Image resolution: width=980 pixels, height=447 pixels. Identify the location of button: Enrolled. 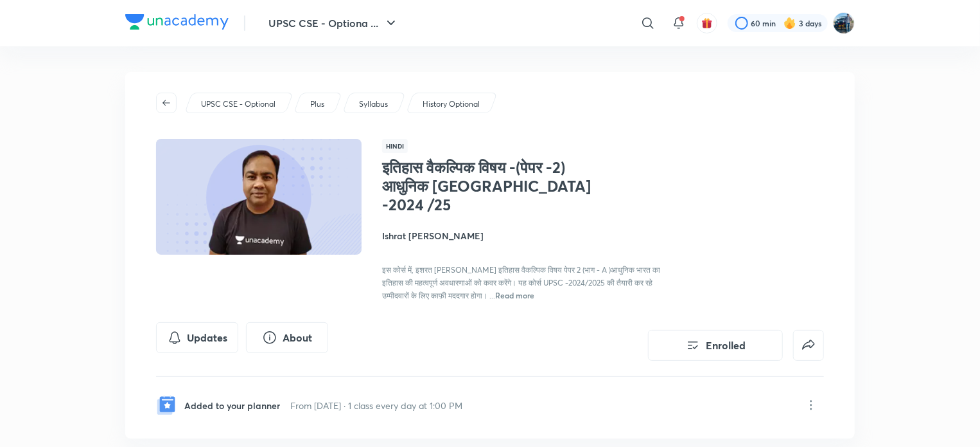
(716, 345).